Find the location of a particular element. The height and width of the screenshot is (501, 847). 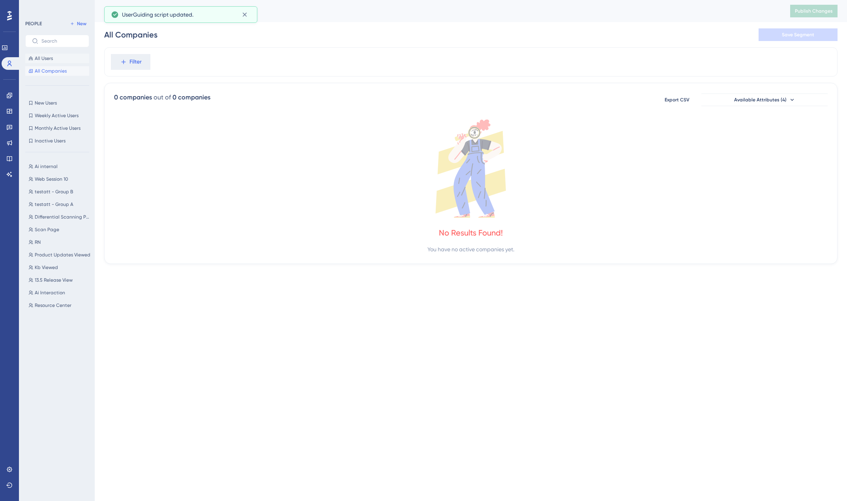

button: Web Session 10 is located at coordinates (60, 179).